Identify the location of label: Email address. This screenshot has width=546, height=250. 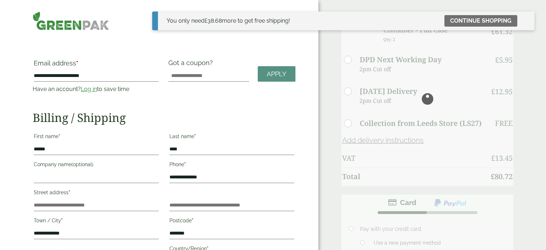
(96, 65).